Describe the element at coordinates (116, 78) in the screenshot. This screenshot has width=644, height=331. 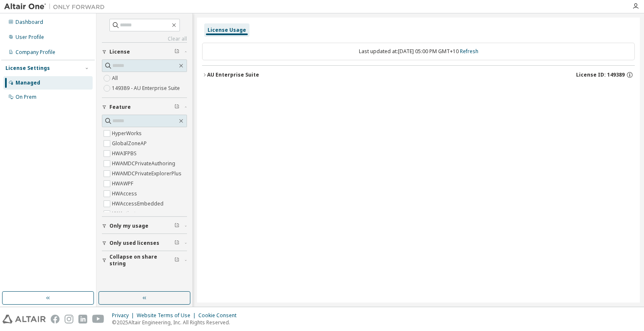
I see `label: All` at that location.